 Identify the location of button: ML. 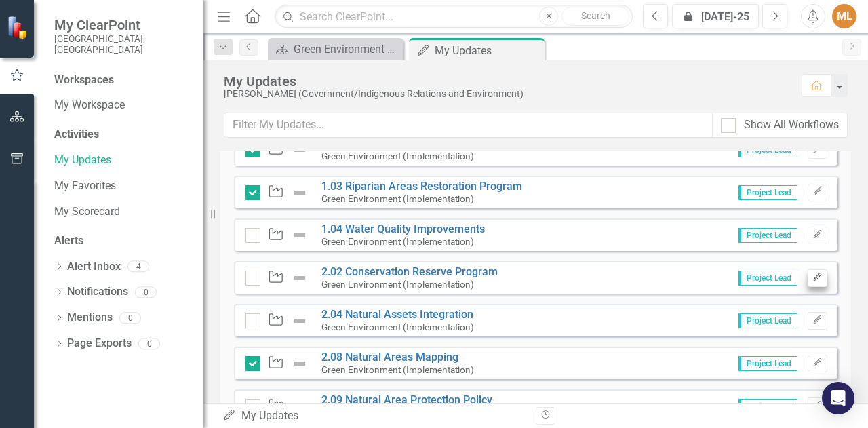
(844, 16).